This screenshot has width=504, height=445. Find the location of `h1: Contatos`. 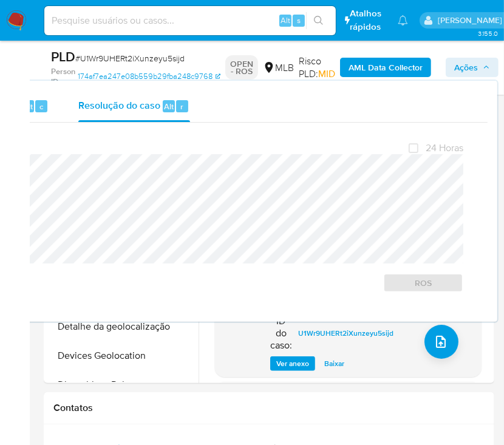

h1: Contatos is located at coordinates (269, 408).